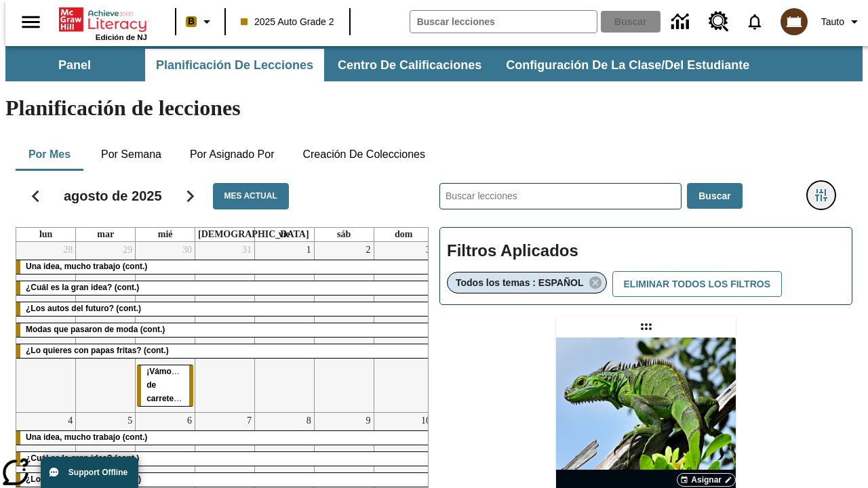  What do you see at coordinates (706, 480) in the screenshot?
I see `span: Asignar` at bounding box center [706, 480].